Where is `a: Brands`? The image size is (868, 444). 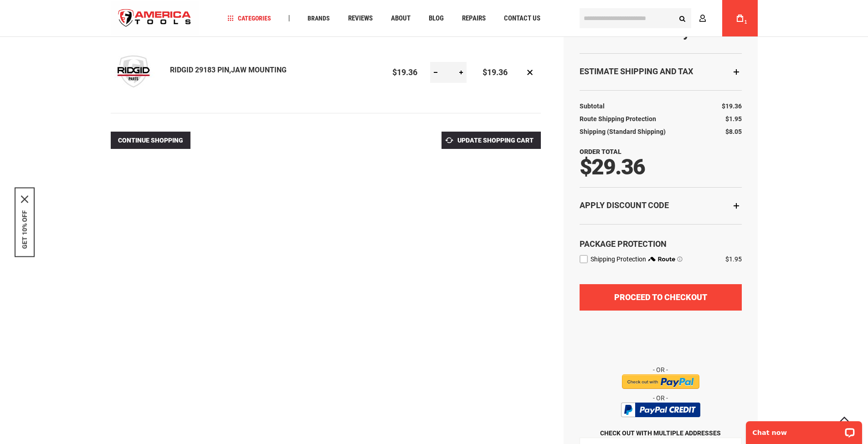 a: Brands is located at coordinates (319, 18).